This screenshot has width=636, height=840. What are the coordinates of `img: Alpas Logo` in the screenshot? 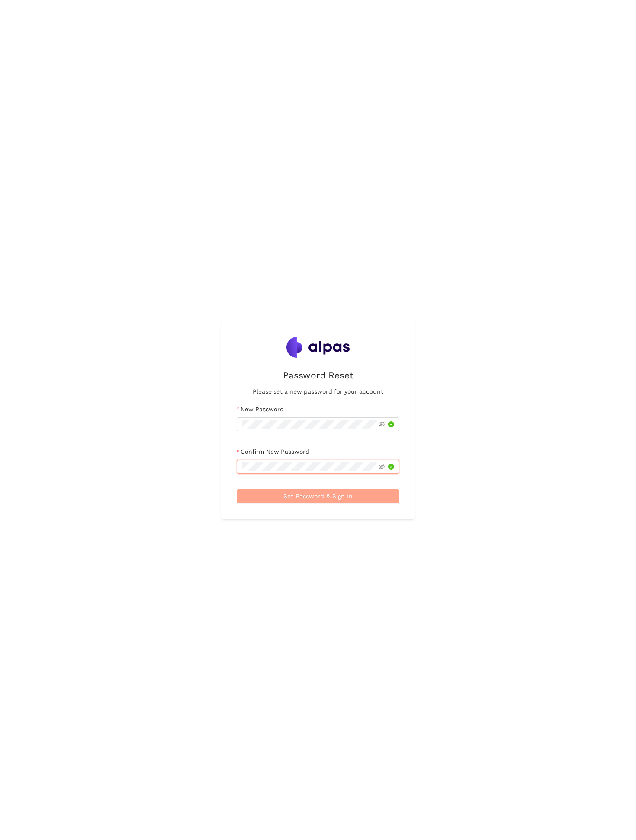 It's located at (318, 348).